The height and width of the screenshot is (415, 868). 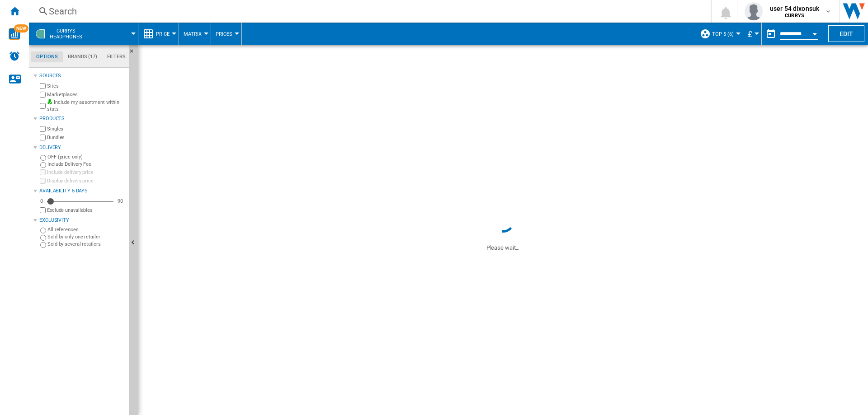 I want to click on button: Matrix, so click(x=195, y=34).